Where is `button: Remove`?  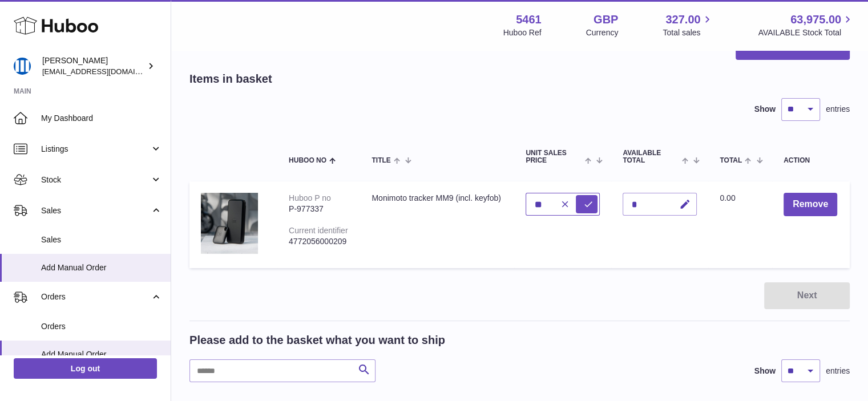 button: Remove is located at coordinates (810, 204).